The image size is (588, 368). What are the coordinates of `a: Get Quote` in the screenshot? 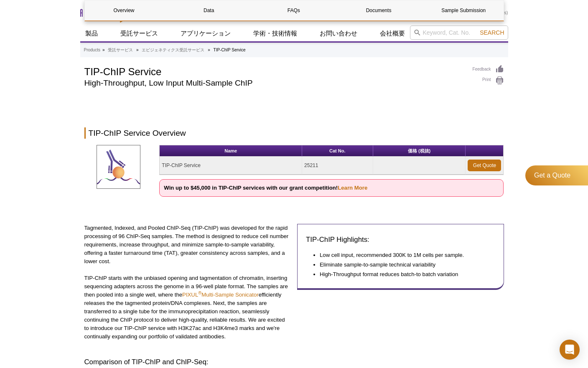 It's located at (485, 166).